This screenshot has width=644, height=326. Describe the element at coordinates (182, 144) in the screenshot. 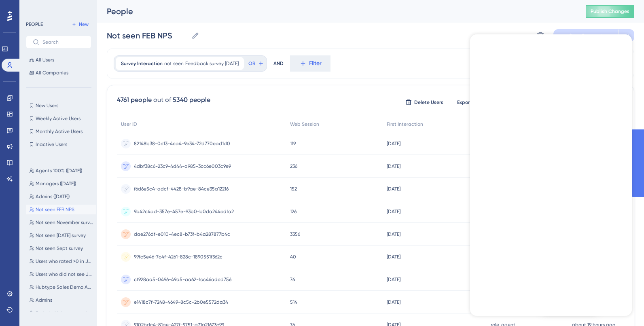

I see `span: 82148b38-0c13-4ca4-9e34-72d770ead1d0` at that location.